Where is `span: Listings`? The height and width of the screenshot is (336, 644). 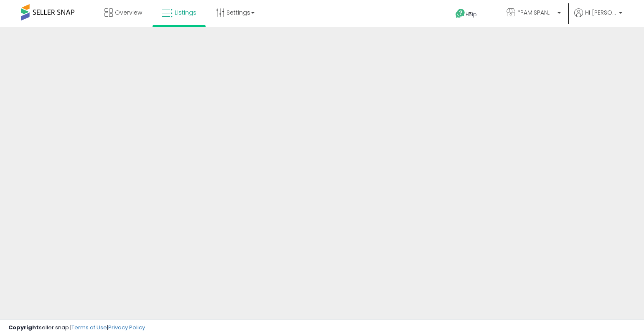
span: Listings is located at coordinates (186, 13).